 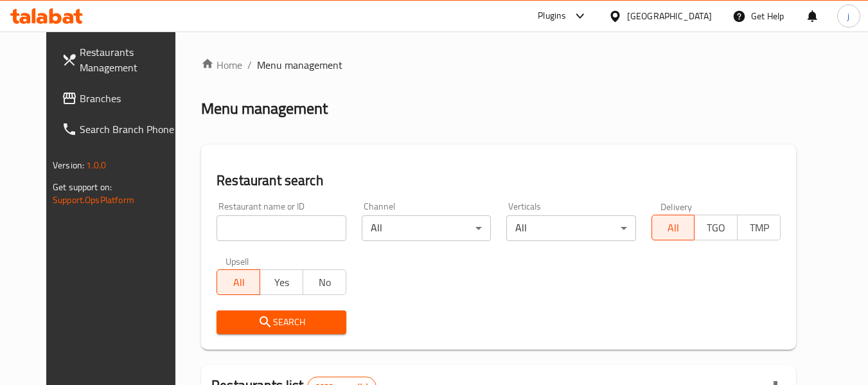 What do you see at coordinates (281, 282) in the screenshot?
I see `button: Yes` at bounding box center [281, 282].